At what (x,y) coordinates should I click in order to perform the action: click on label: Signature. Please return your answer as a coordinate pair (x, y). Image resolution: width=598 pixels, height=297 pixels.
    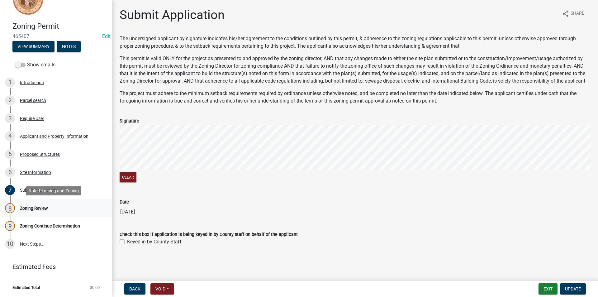
    Looking at the image, I should click on (129, 121).